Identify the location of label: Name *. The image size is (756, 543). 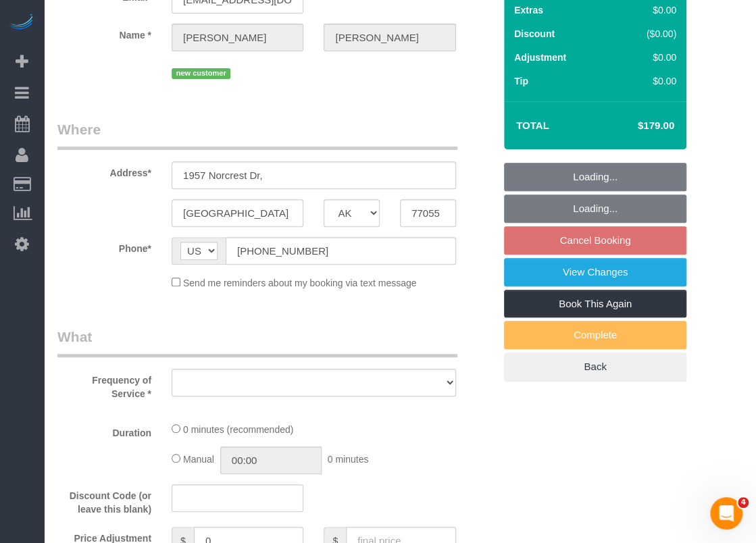
(104, 32).